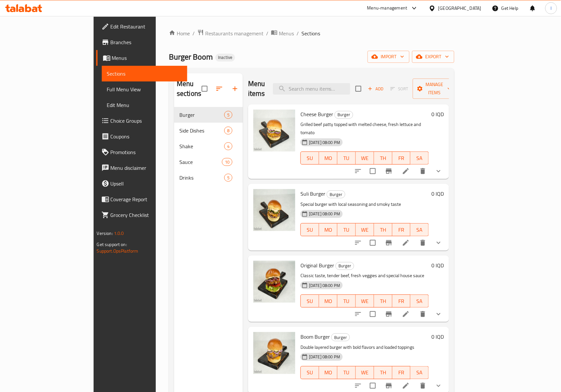  What do you see at coordinates (189, 89) in the screenshot?
I see `h2: Menu sections` at bounding box center [189, 89].